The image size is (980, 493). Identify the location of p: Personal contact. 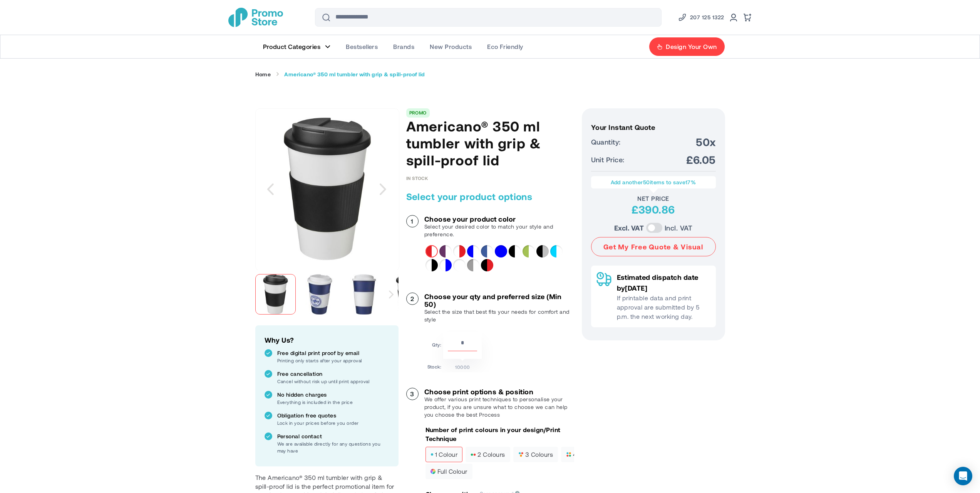
(333, 436).